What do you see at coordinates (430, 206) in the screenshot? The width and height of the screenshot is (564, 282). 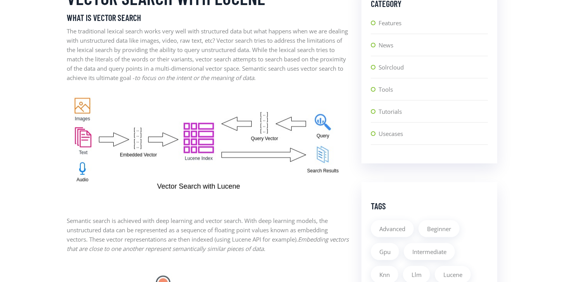 I see `h4: Tags` at bounding box center [430, 206].